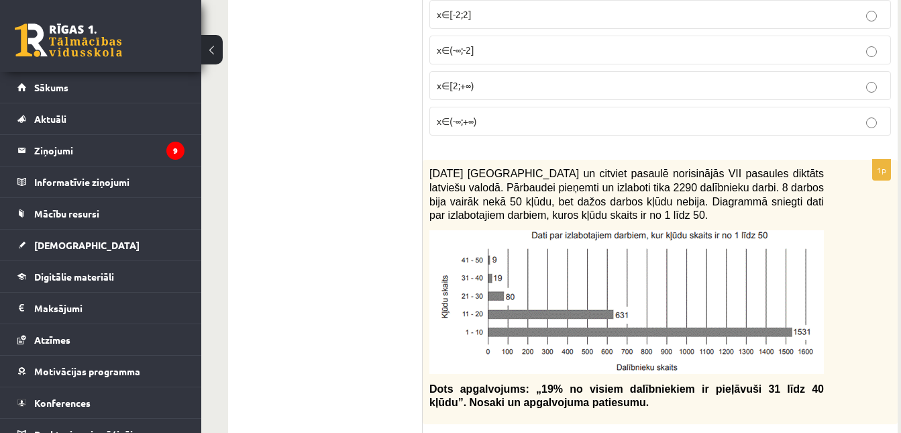  What do you see at coordinates (457, 121) in the screenshot?
I see `span: x∈(-∞;+∞)` at bounding box center [457, 121].